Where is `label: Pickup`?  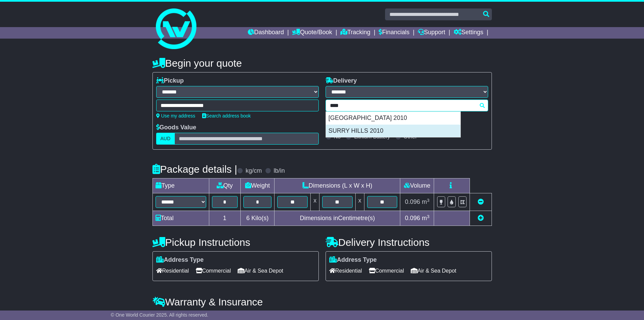 label: Pickup is located at coordinates (170, 81).